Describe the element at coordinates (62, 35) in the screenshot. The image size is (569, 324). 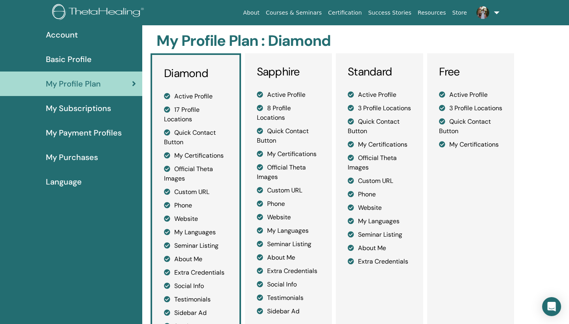
I see `span: Account` at that location.